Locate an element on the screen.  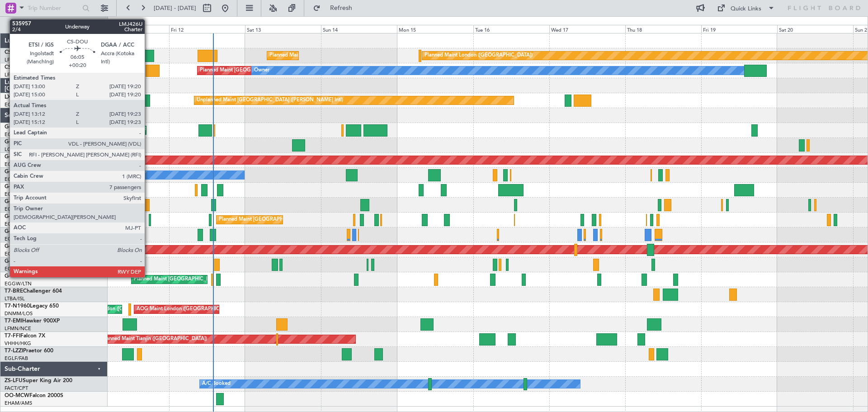
a: EGSS/STN is located at coordinates (17, 209).